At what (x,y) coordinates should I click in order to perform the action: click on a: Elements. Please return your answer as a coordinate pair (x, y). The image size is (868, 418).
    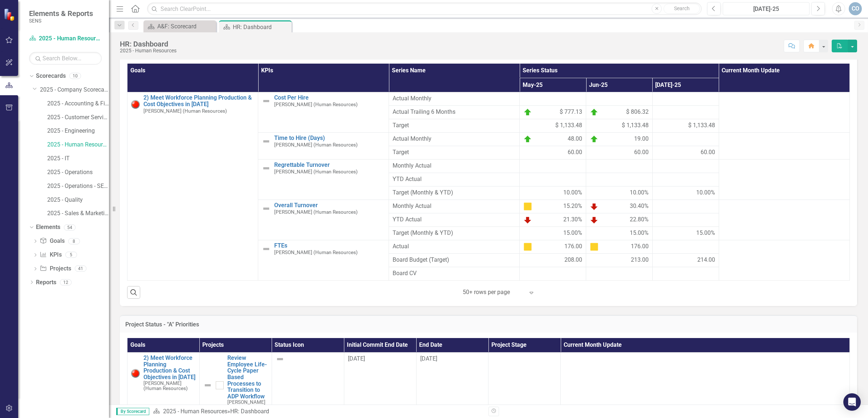
    Looking at the image, I should click on (48, 227).